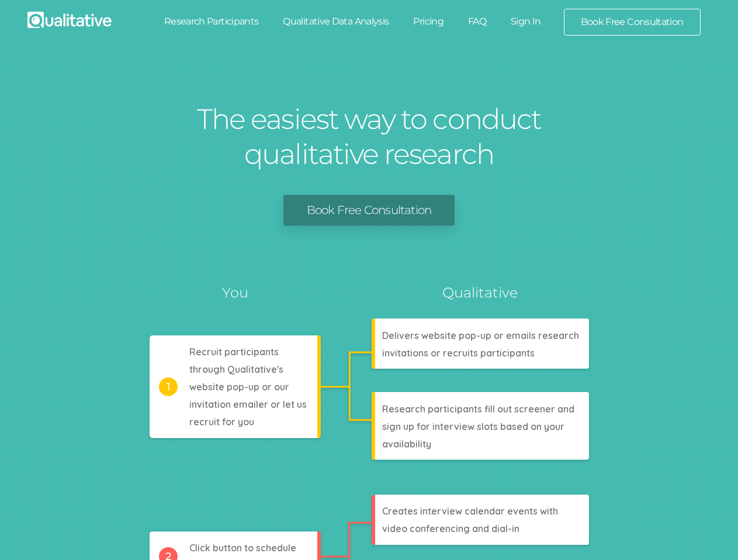  Describe the element at coordinates (248, 405) in the screenshot. I see `tspan: invitation emailer or let us` at that location.